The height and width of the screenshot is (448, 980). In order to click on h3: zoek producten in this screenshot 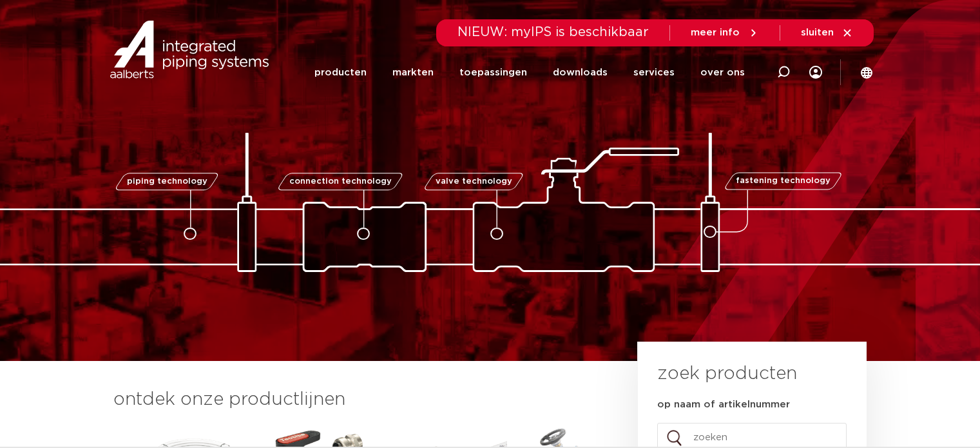, I will do `click(727, 373)`.